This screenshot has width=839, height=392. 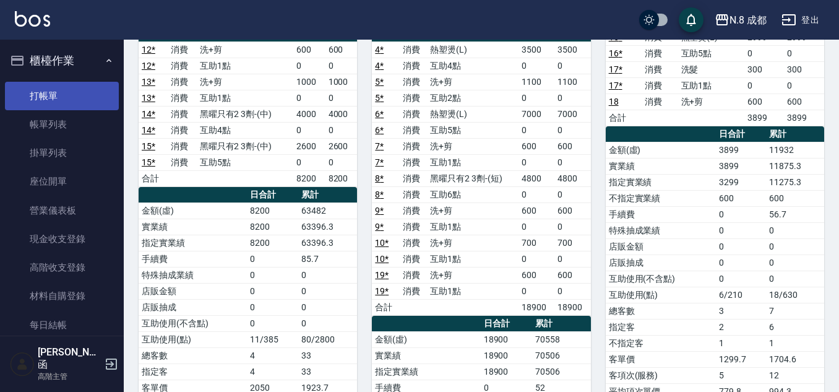 What do you see at coordinates (62, 181) in the screenshot?
I see `a: 座位開單` at bounding box center [62, 181].